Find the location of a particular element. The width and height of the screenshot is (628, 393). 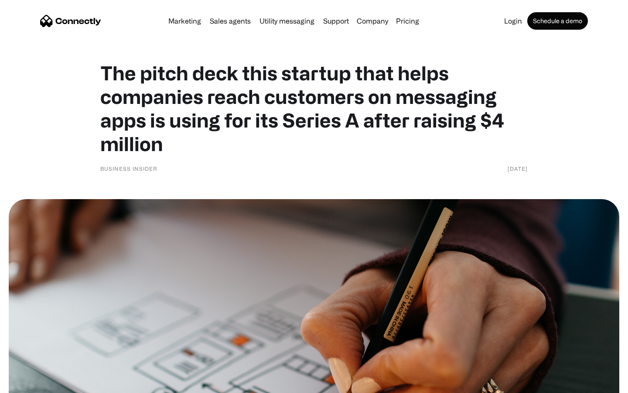

a: Utility messaging is located at coordinates (287, 21).